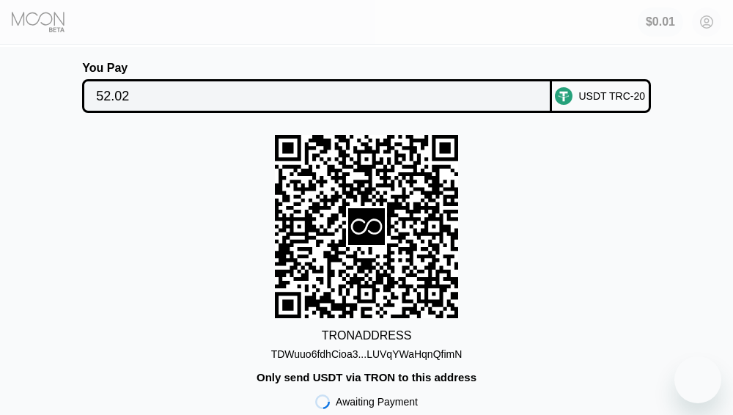  I want to click on div: You PayUSDT TRC-20, so click(367, 87).